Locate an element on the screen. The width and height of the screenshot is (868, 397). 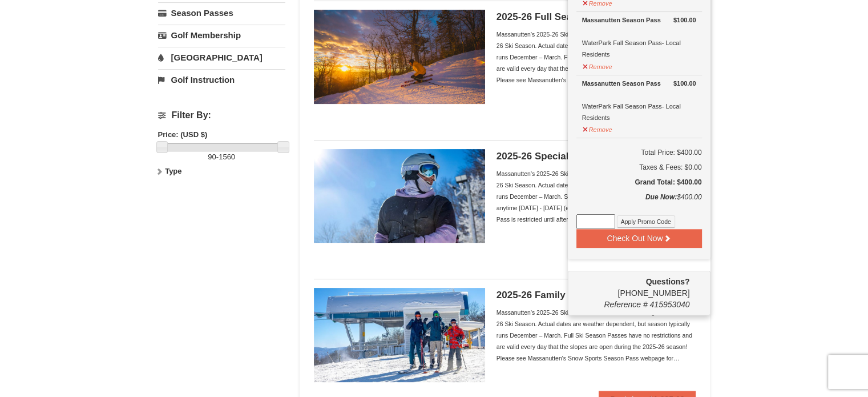
span: 1560 is located at coordinates (227, 156).